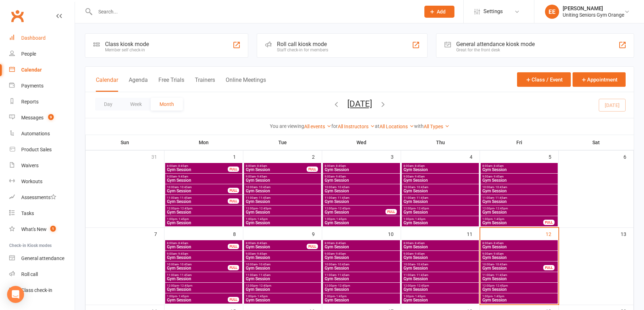  Describe the element at coordinates (136, 104) in the screenshot. I see `button: Week` at that location.